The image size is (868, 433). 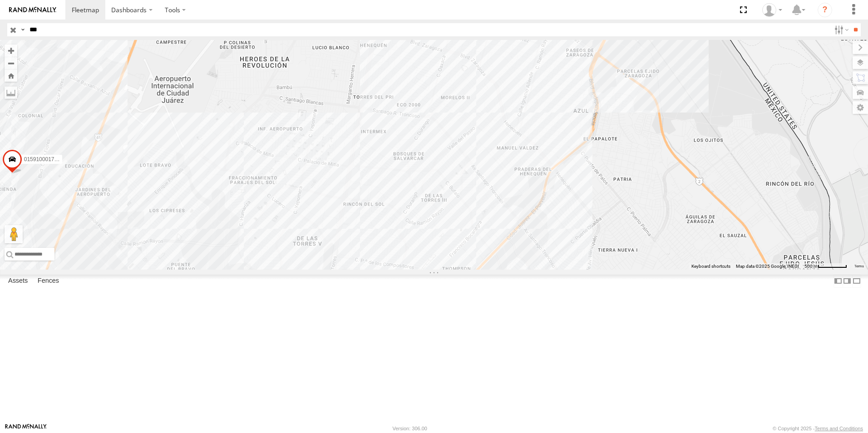 I want to click on label: Search Query, so click(x=22, y=29).